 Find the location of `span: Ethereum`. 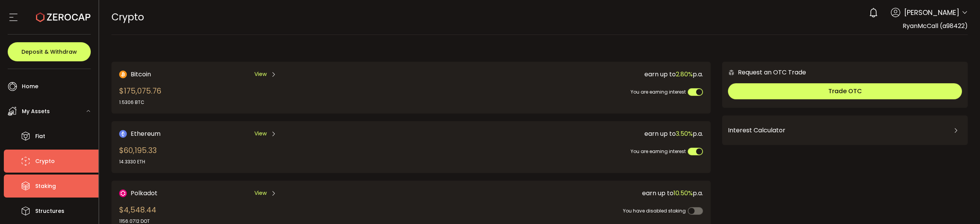

span: Ethereum is located at coordinates (146, 134).